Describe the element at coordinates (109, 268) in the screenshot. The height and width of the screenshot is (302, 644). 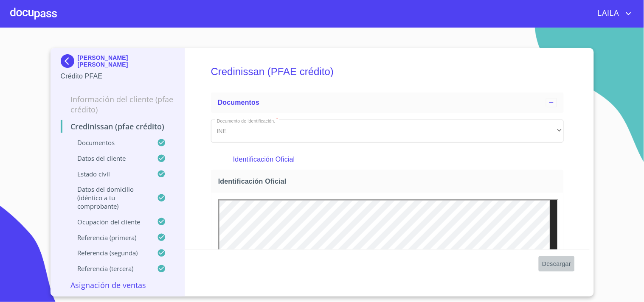
I see `p: Referencia (tercera)` at that location.